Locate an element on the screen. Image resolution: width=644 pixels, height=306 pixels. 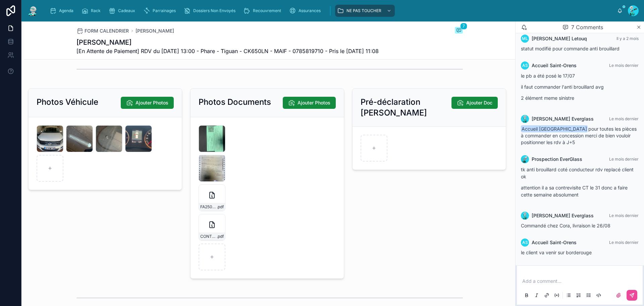
img: App logo is located at coordinates (33, 11).